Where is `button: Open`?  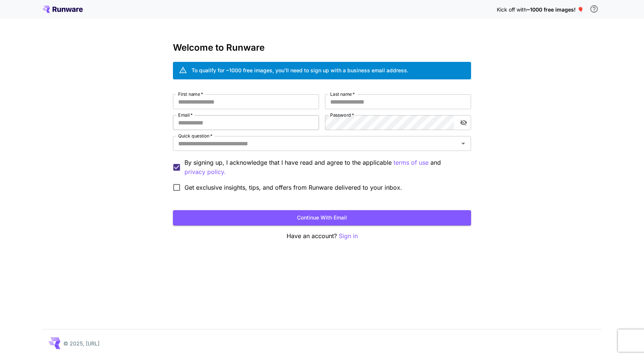
button: Open is located at coordinates (463, 144).